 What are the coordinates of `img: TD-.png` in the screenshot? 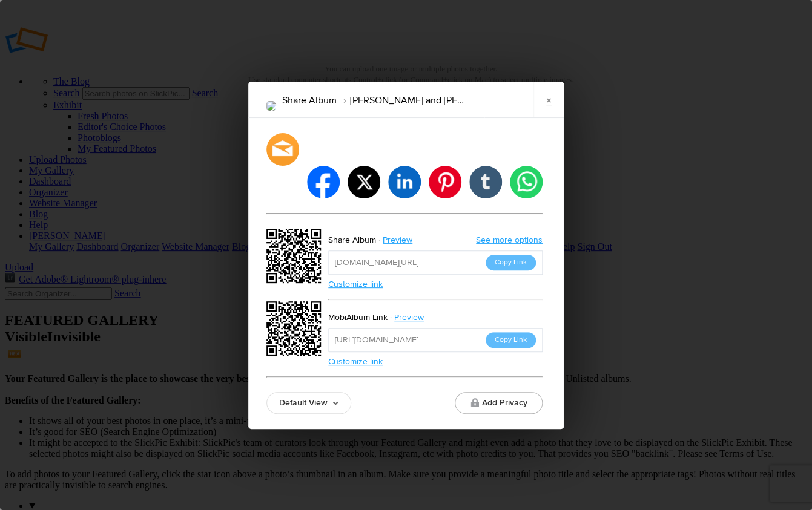 It's located at (271, 106).